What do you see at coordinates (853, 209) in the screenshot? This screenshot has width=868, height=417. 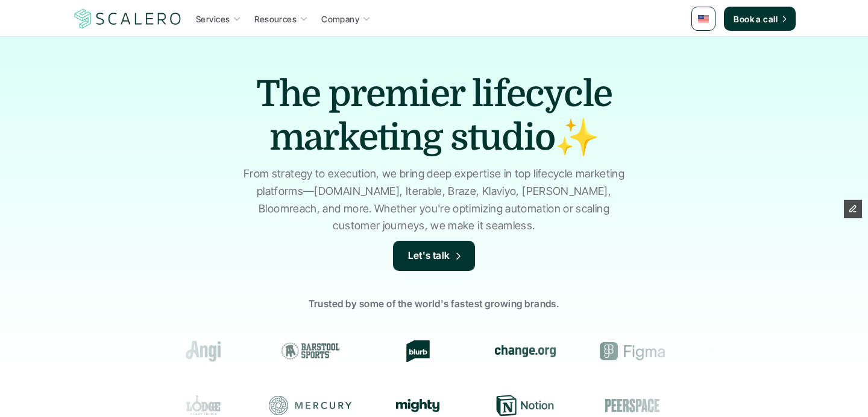 I see `button: Edit Framer Content` at bounding box center [853, 209].